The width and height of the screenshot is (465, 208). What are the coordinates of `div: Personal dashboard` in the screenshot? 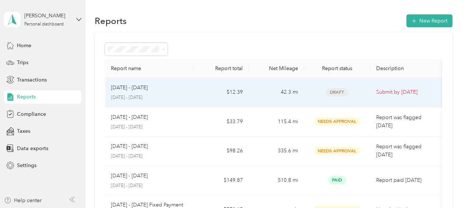 It's located at (44, 24).